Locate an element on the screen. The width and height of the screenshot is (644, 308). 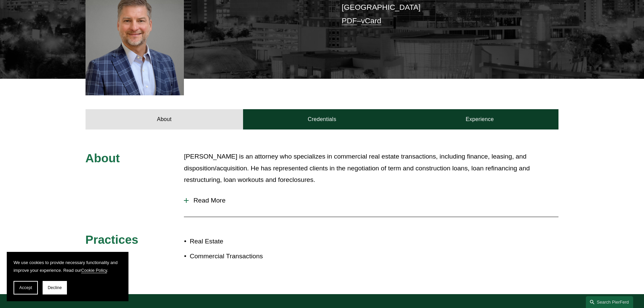
a: About is located at coordinates (164, 119).